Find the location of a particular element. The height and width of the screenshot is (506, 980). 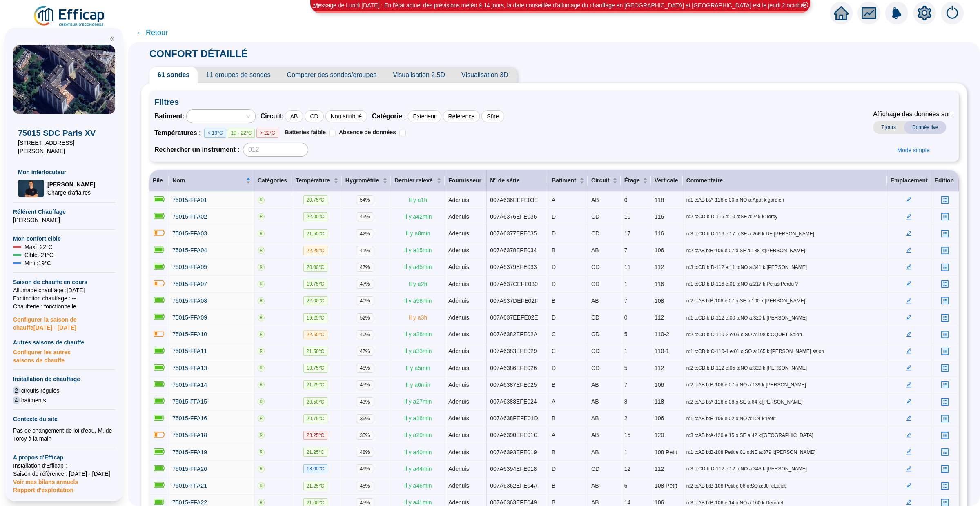

span: circuits régulés is located at coordinates (40, 390).